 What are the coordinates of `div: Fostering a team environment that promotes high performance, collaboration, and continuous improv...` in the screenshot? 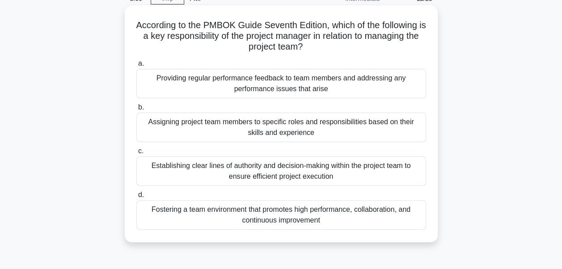 It's located at (281, 215).